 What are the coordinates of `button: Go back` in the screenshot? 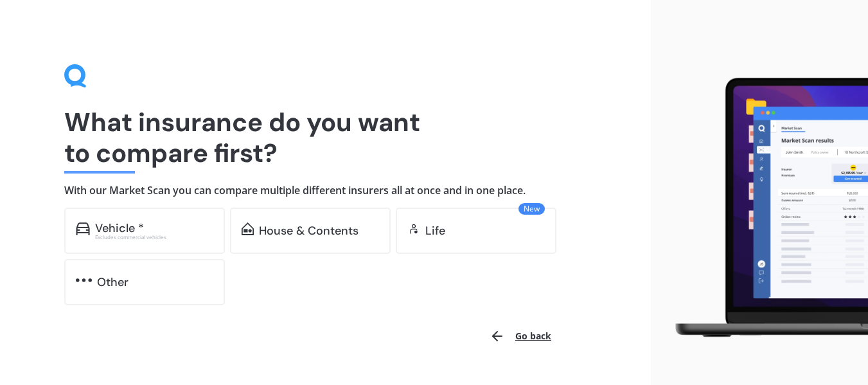 It's located at (521, 336).